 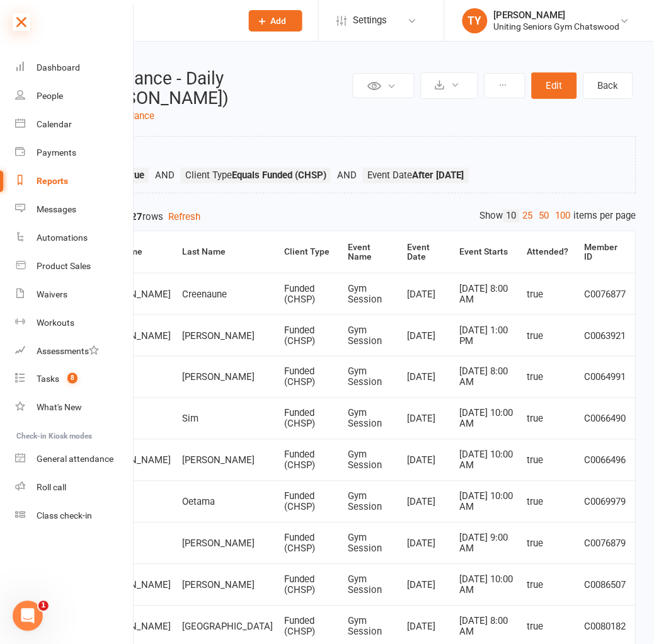 What do you see at coordinates (426, 252) in the screenshot?
I see `div: Event Date` at bounding box center [426, 252].